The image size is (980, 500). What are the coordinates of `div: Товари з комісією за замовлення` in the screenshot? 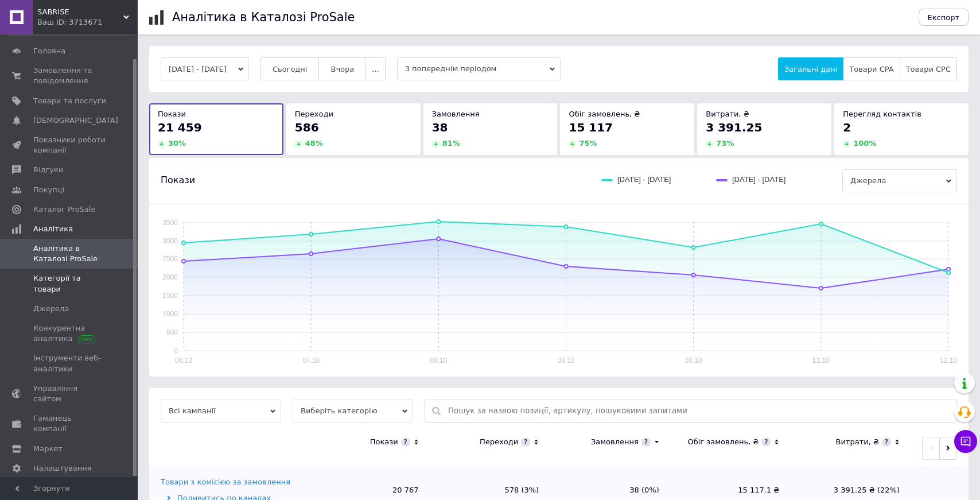 It's located at (225, 482).